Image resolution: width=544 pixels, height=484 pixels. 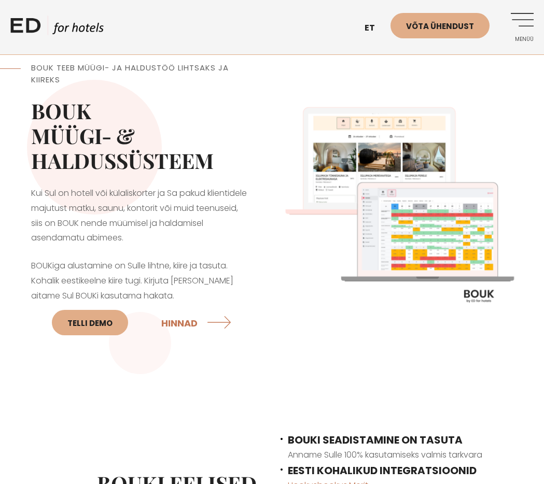 What do you see at coordinates (141, 216) in the screenshot?
I see `p: Kui Sul on hotell või külaliskorter ja Sa pakud klientidele majutust matku, saunu, kontorit või m...` at bounding box center [141, 216].